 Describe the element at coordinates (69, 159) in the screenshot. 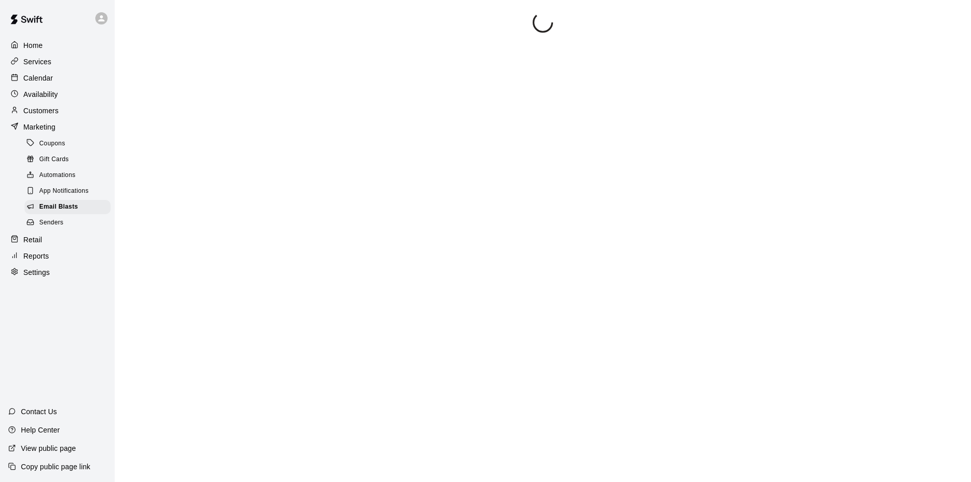

I see `a: Gift Cards` at that location.